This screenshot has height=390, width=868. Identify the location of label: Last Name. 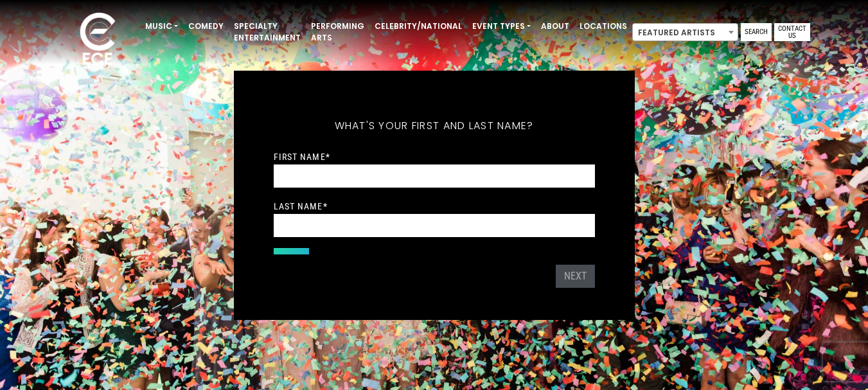
(301, 206).